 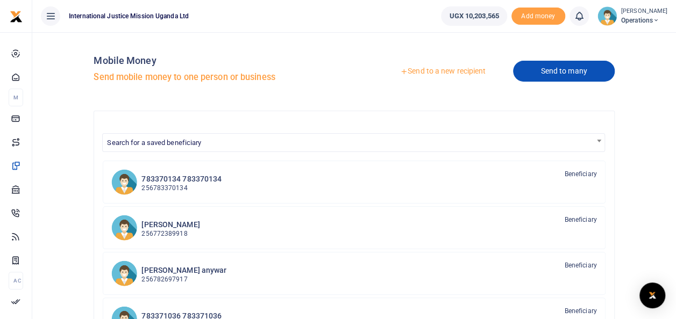 What do you see at coordinates (538, 16) in the screenshot?
I see `li: Toup your wallet` at bounding box center [538, 16].